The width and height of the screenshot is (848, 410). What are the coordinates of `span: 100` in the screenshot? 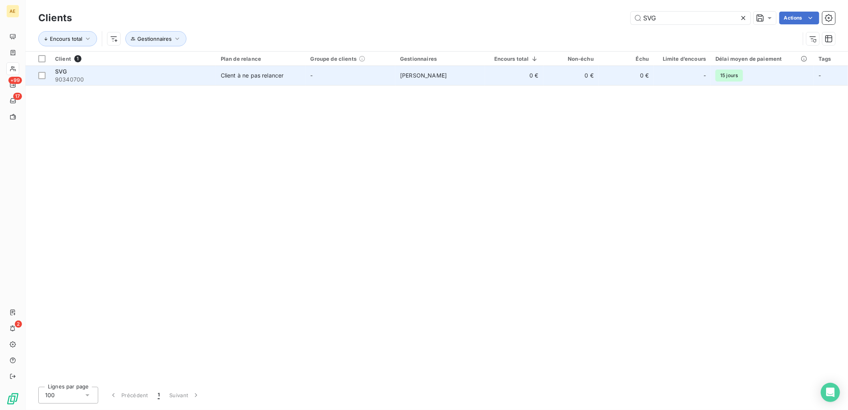 It's located at (50, 395).